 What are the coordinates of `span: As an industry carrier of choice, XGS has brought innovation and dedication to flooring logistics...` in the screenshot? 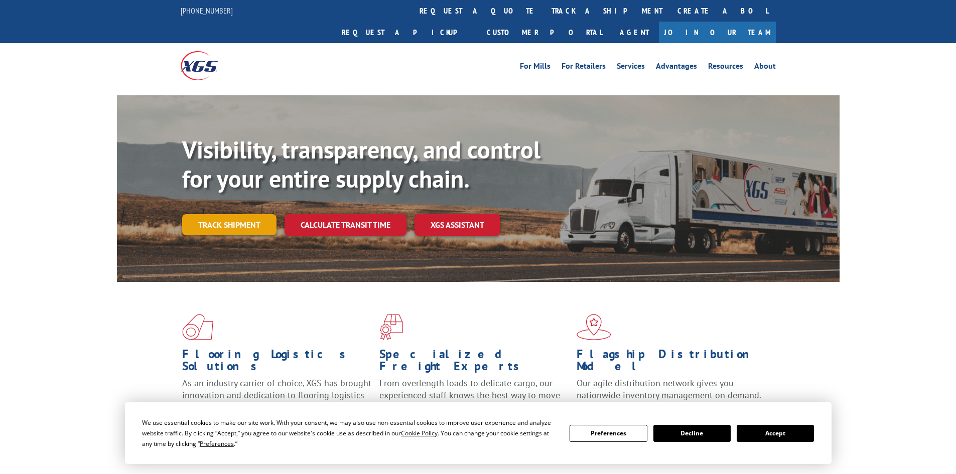 It's located at (276, 395).